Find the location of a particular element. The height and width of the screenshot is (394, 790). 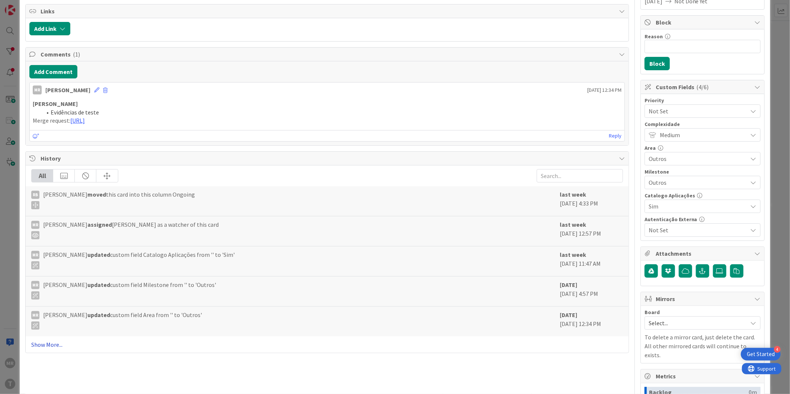

div: Catalogo Aplicações is located at coordinates (703, 196).